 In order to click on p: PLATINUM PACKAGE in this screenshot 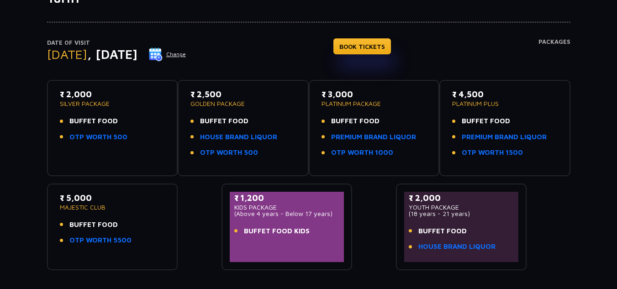, I will do `click(374, 104)`.